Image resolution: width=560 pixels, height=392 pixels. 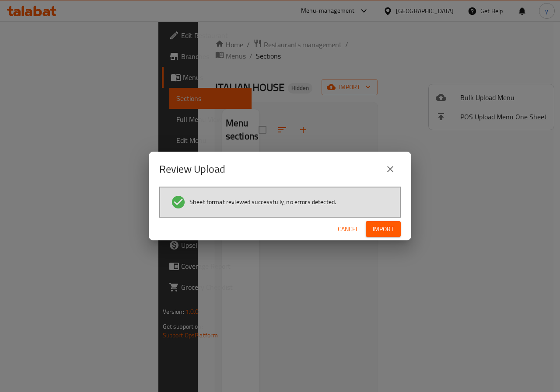 What do you see at coordinates (390, 169) in the screenshot?
I see `button: close` at bounding box center [390, 169].